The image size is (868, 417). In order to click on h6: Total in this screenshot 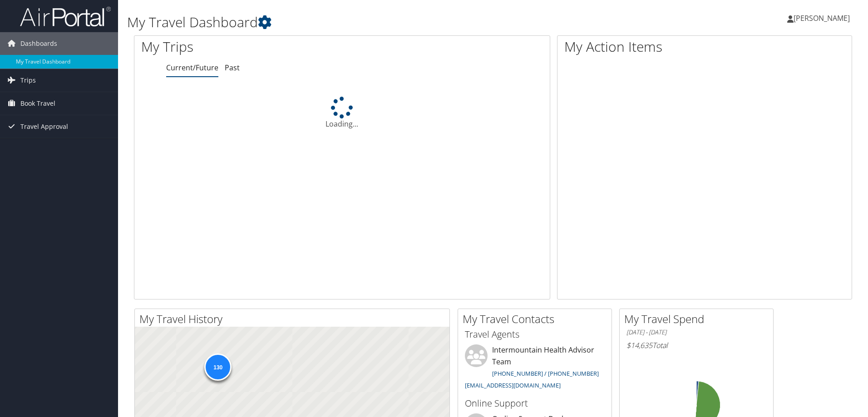, I will do `click(696, 345)`.